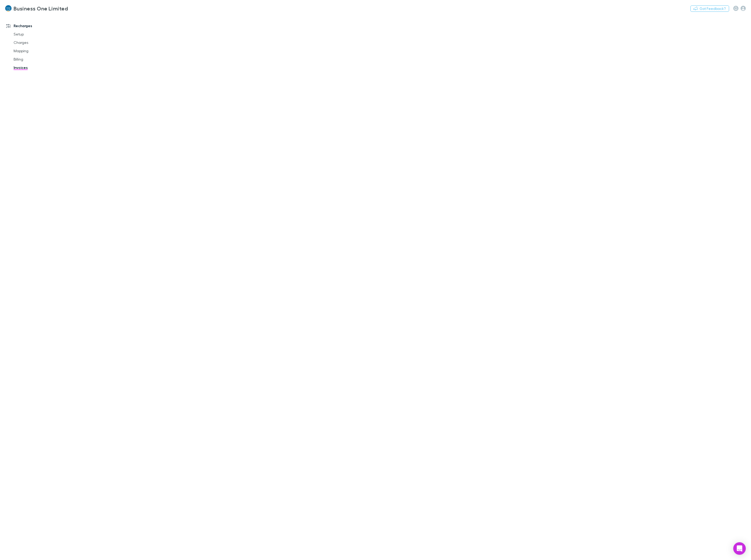 The image size is (751, 560). What do you see at coordinates (8, 8) in the screenshot?
I see `img: Business One Limited's Logo` at bounding box center [8, 8].